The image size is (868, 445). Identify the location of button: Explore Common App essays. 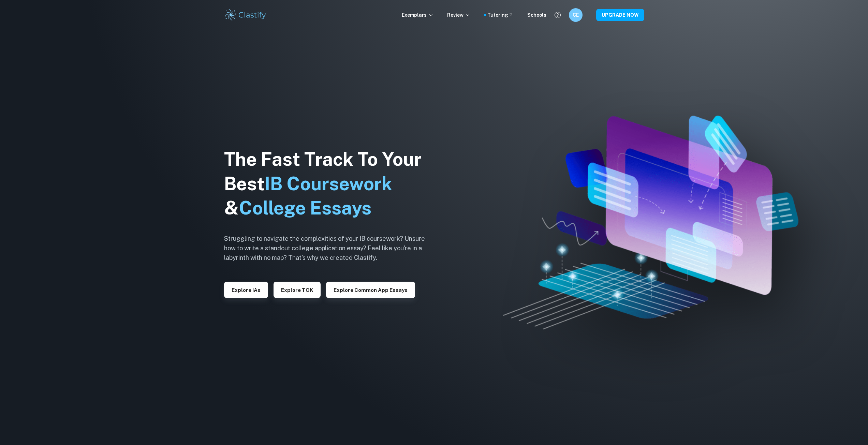
(370, 290).